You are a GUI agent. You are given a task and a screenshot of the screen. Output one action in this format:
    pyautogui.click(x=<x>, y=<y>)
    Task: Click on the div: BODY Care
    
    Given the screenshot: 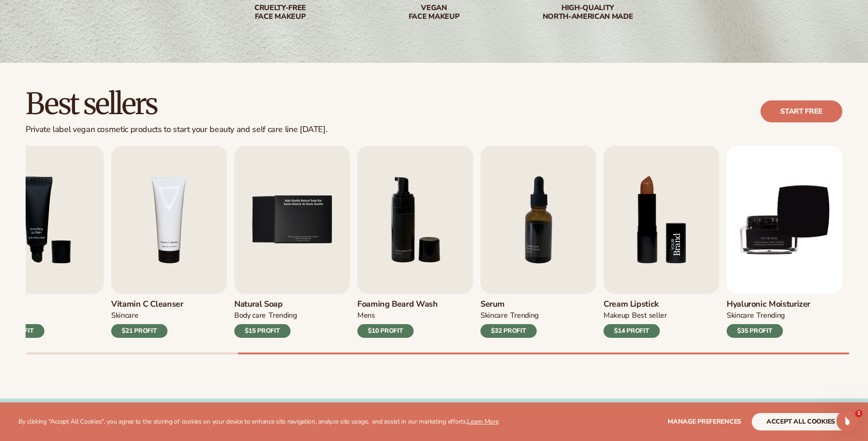 What is the action you would take?
    pyautogui.click(x=250, y=315)
    